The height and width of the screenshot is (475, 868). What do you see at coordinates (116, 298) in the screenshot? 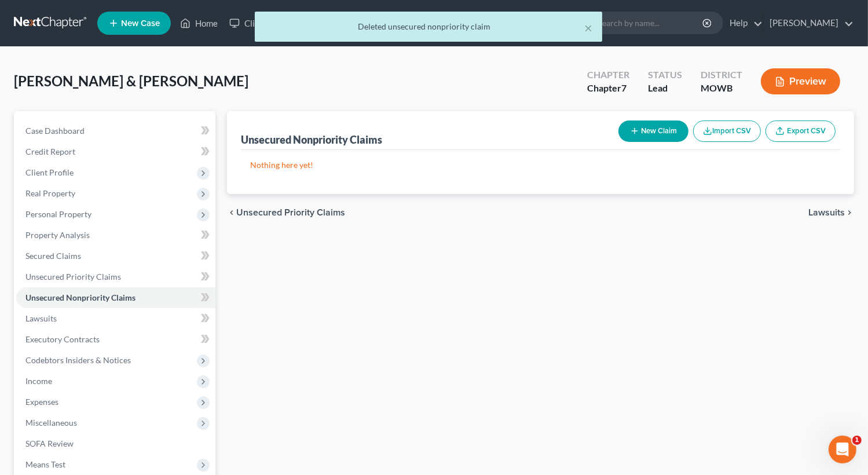
I see `a: Unsecured Nonpriority Claims` at bounding box center [116, 298].